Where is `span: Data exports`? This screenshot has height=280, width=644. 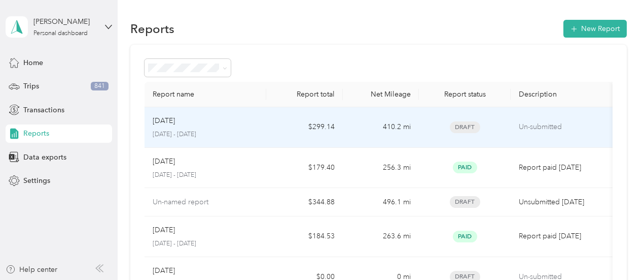
span: Data exports is located at coordinates (45, 157).